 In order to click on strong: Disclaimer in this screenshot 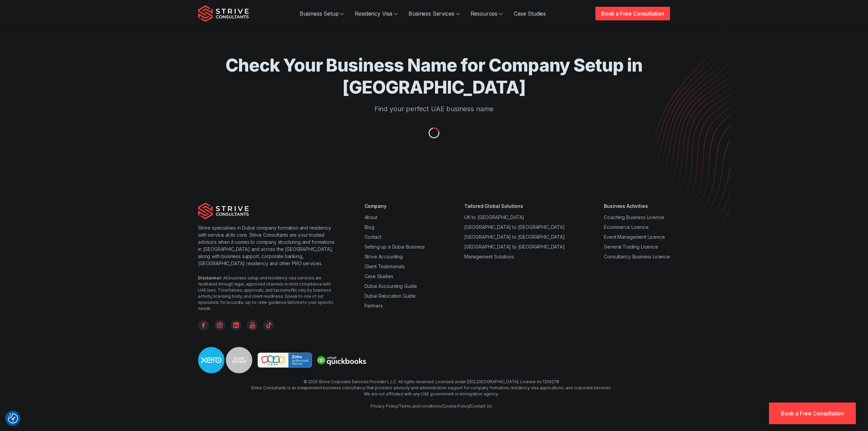, I will do `click(210, 278)`.